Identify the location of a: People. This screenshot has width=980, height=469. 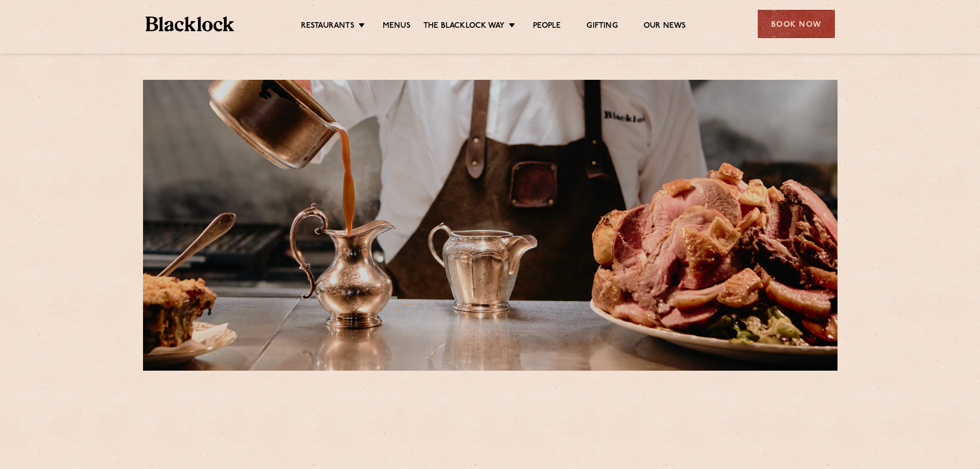
(546, 26).